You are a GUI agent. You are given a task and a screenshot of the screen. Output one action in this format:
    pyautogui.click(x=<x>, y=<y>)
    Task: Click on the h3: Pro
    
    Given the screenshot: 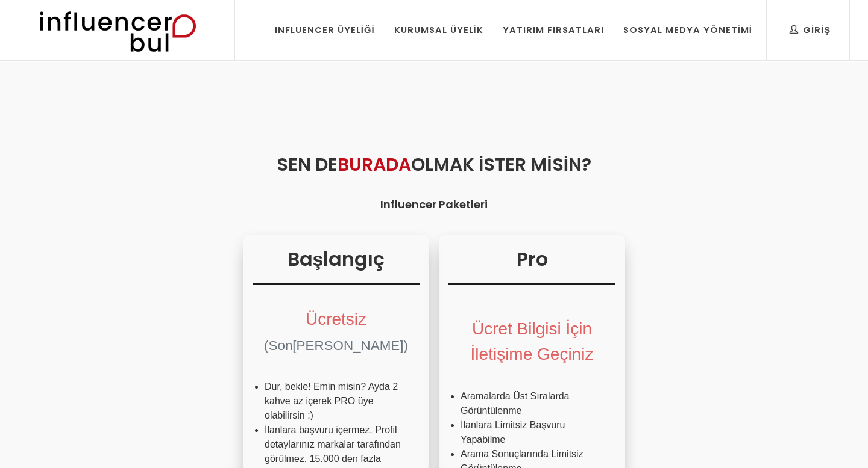 What is the action you would take?
    pyautogui.click(x=531, y=265)
    